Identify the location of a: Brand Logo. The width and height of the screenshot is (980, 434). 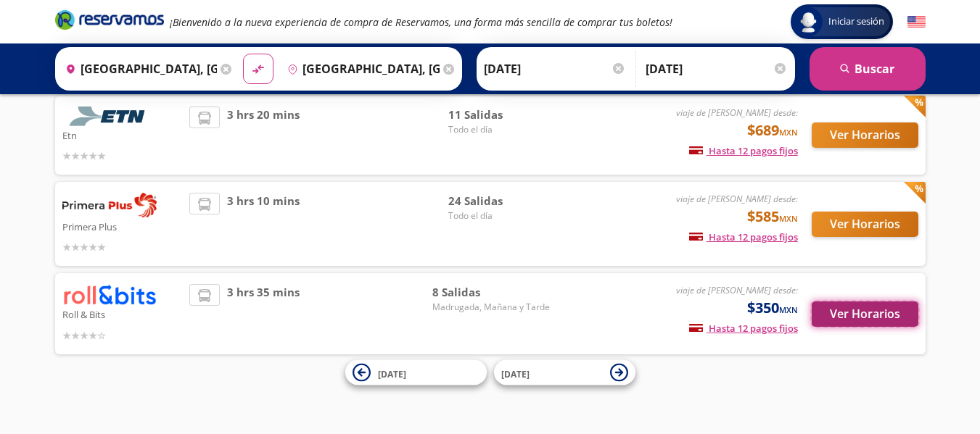
(109, 21).